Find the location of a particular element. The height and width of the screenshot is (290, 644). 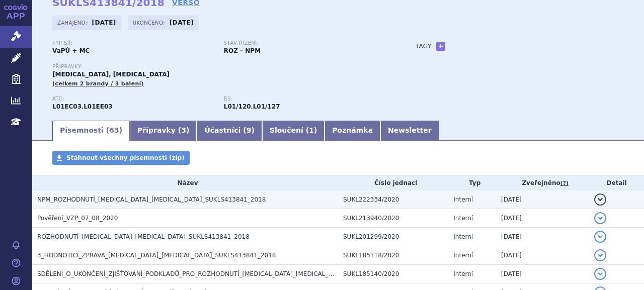

span: Stáhnout všechny písemnosti (zip) is located at coordinates (126, 158).